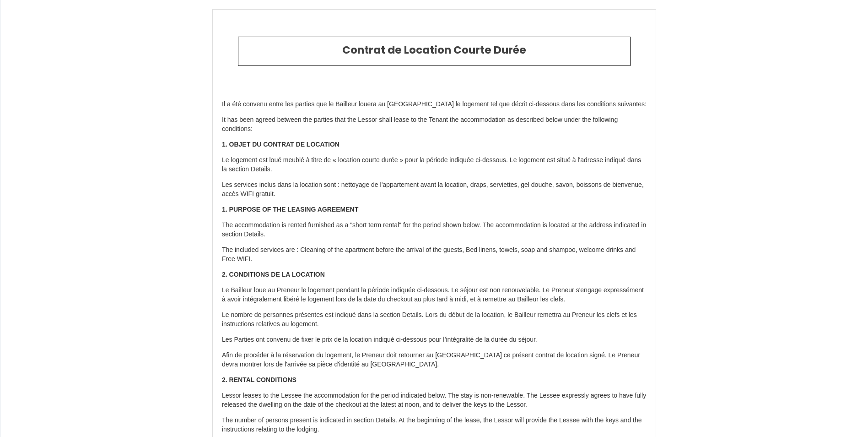 The width and height of the screenshot is (868, 437). What do you see at coordinates (428, 254) in the screenshot?
I see `span: The included services are : Cleaning of the apartment before the arrival of the guests, Bed linen...` at bounding box center [428, 254].